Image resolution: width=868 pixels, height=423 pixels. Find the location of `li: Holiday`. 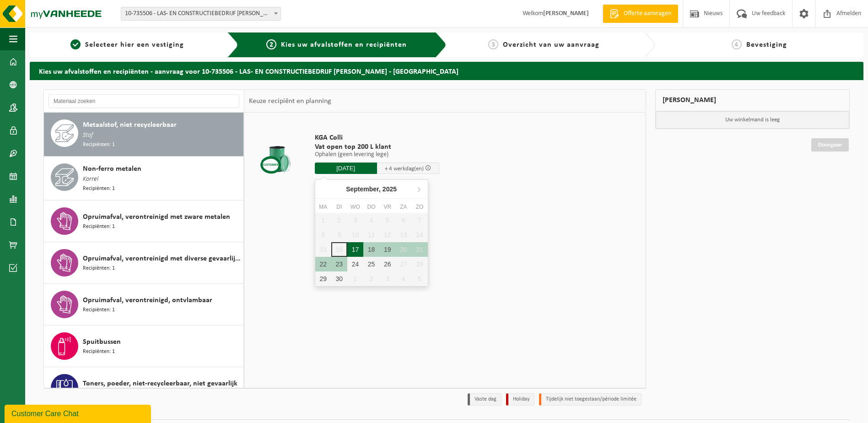

li: Holiday is located at coordinates (521, 399).